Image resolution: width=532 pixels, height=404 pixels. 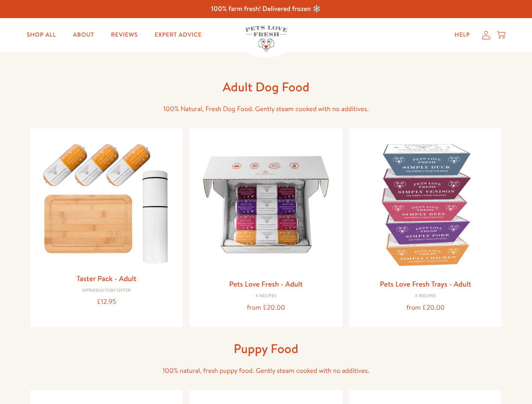 I want to click on span: 100% natural, fresh puppy food. Gently steam cooked with no additives., so click(x=266, y=371).